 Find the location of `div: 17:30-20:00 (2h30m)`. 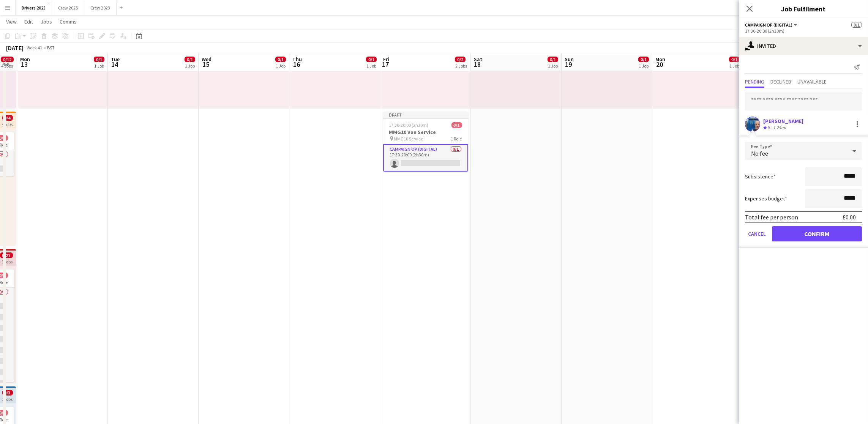

div: 17:30-20:00 (2h30m) is located at coordinates (804, 31).